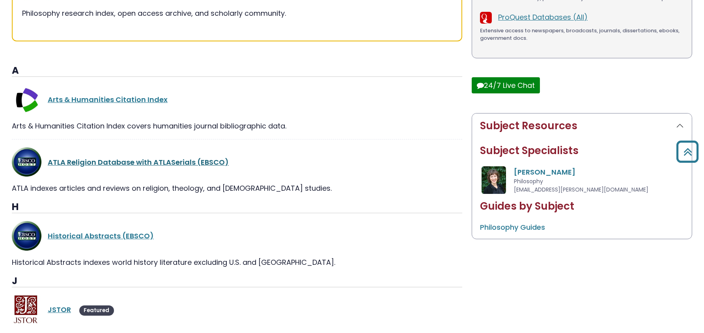 The image size is (704, 333). I want to click on a: ProQuest Databases (All), so click(543, 17).